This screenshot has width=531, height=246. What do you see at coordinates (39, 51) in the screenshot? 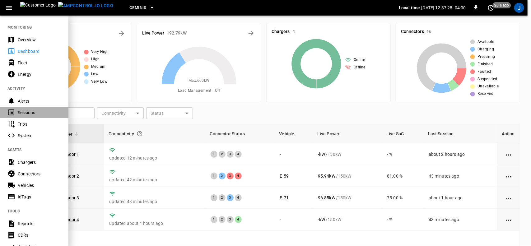
I see `div: Dashboard` at bounding box center [39, 51].